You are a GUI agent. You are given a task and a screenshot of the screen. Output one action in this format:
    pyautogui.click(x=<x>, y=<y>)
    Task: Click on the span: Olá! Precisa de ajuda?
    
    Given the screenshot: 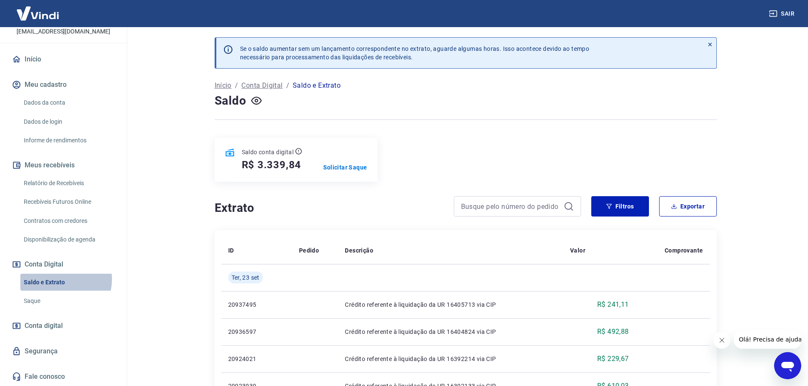 What is the action you would take?
    pyautogui.click(x=38, y=9)
    